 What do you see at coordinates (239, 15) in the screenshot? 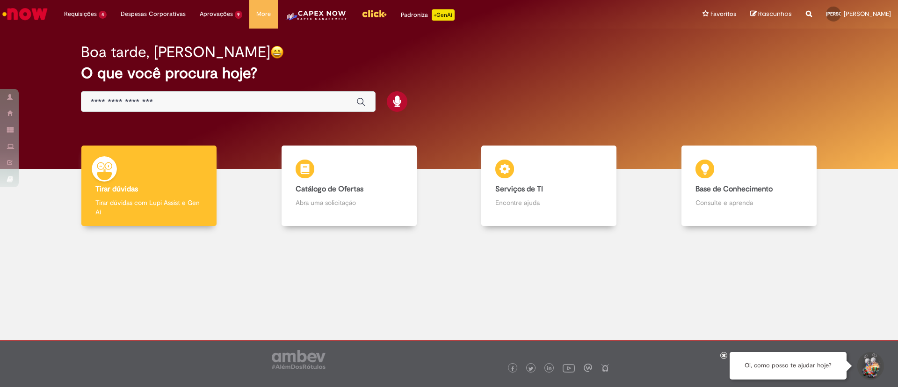
I see `span: 9` at bounding box center [239, 15].